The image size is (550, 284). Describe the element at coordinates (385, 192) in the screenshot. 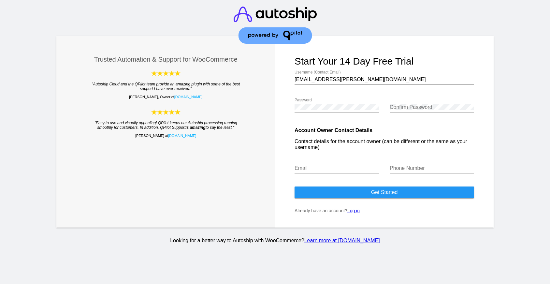

I see `span: Get started` at that location.